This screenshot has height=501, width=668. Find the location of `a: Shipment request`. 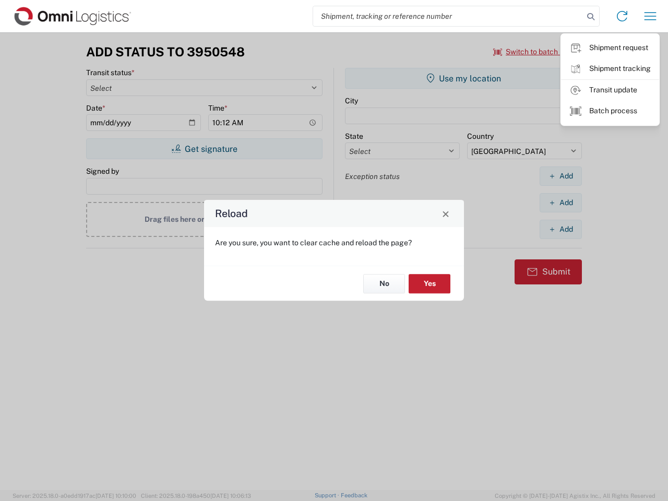

a: Shipment request is located at coordinates (610, 48).